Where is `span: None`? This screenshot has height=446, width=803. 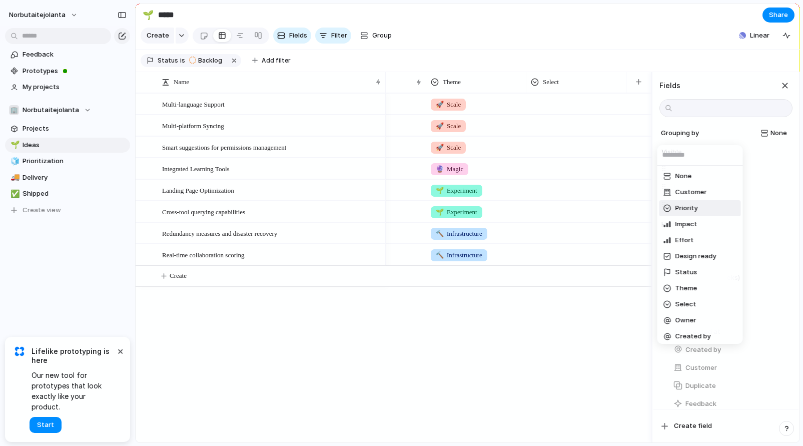
span: None is located at coordinates (683, 176).